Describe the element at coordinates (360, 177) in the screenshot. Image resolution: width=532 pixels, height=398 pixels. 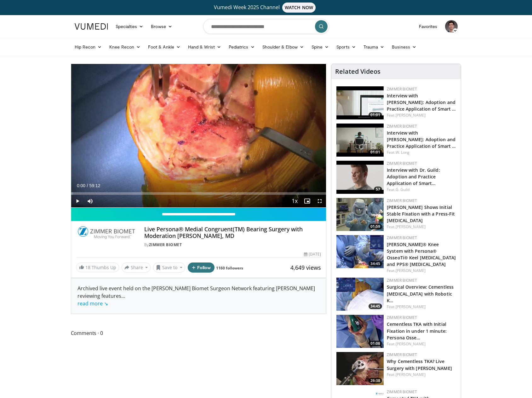
I see `img: c951bdf5-abfe-4c00-a045-73b5070dd0f6.150x105_q85_crop-smart_upscale.jpg` at that location.